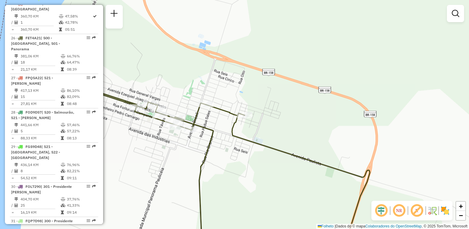 The image size is (469, 229). I want to click on td: 8, so click(40, 171).